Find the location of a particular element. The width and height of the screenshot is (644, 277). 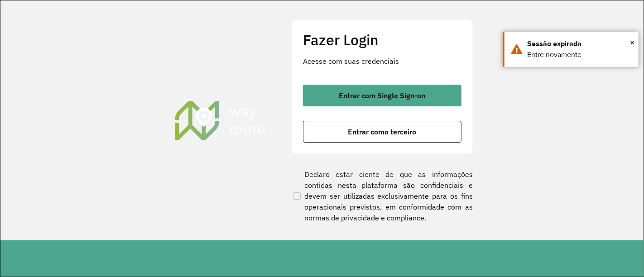

button: Close is located at coordinates (632, 42).